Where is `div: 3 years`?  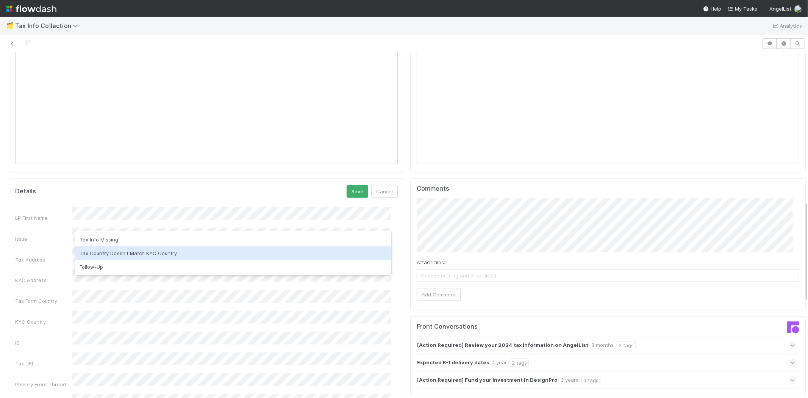
div: 3 years is located at coordinates (570, 380).